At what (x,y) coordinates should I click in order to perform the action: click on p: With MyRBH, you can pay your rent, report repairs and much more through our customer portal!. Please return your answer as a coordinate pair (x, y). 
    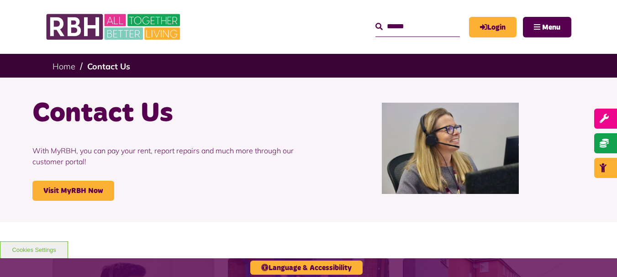
    Looking at the image, I should click on (167, 156).